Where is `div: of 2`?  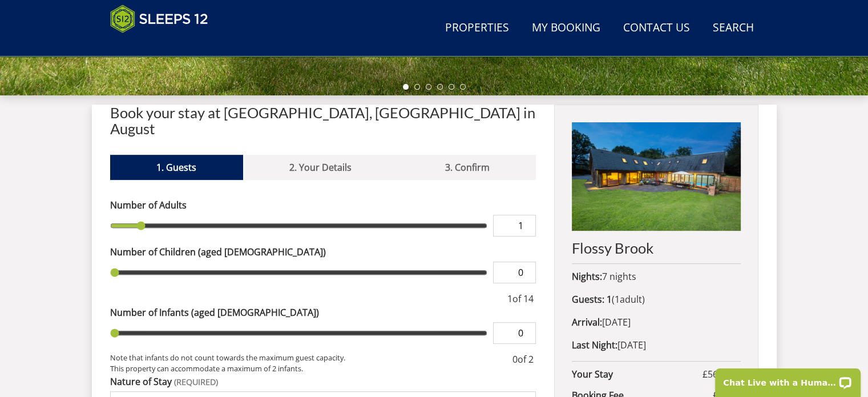
div: of 2 is located at coordinates (522, 363).